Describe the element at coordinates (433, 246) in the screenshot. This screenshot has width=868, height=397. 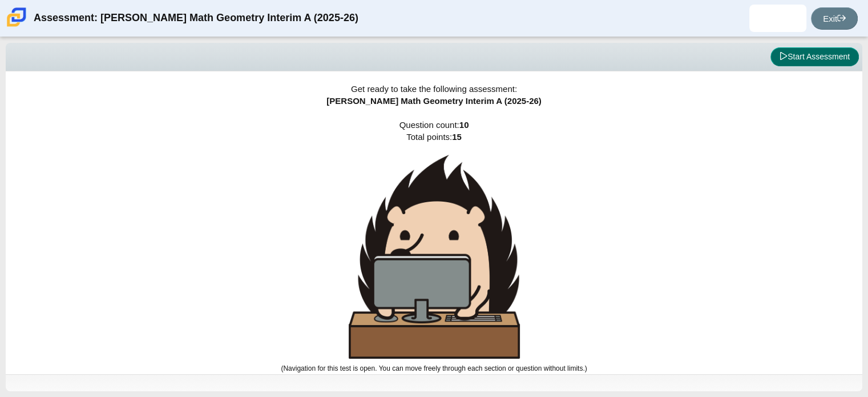
I see `span: Question count: Total points:` at that location.